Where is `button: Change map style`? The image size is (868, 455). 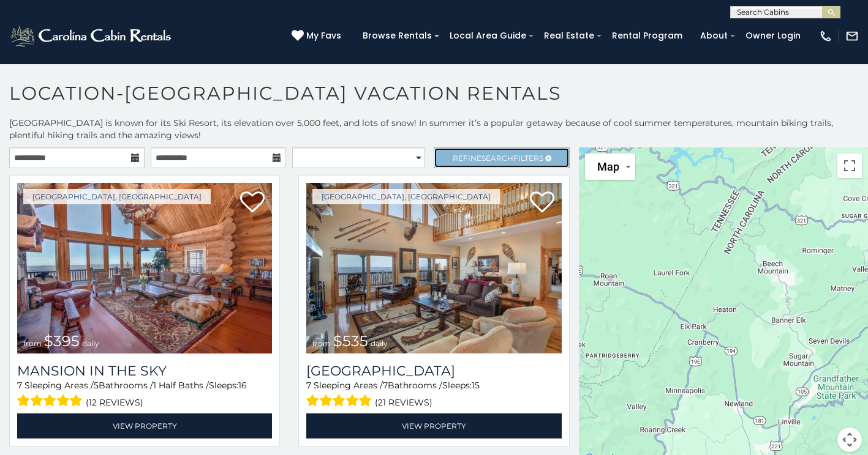 button: Change map style is located at coordinates (610, 167).